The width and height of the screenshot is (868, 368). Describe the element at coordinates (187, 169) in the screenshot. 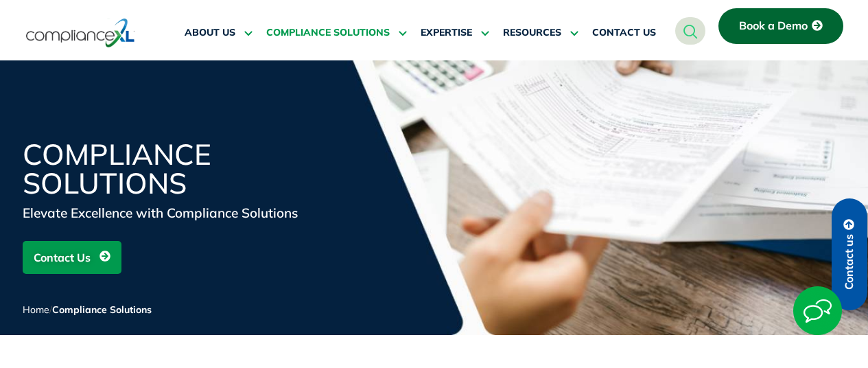

I see `h1: Compliance Solutions` at that location.